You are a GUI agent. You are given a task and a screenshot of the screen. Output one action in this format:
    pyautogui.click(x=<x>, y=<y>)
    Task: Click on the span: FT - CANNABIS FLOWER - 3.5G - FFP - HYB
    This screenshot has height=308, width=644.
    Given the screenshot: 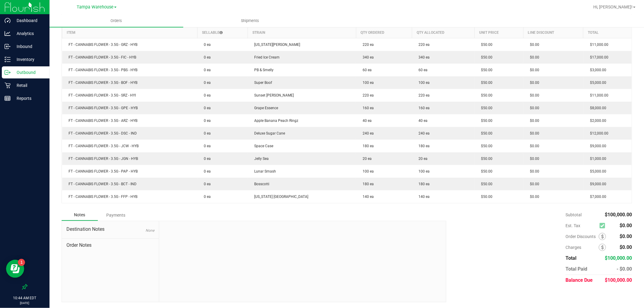 What is the action you would take?
    pyautogui.click(x=102, y=197)
    